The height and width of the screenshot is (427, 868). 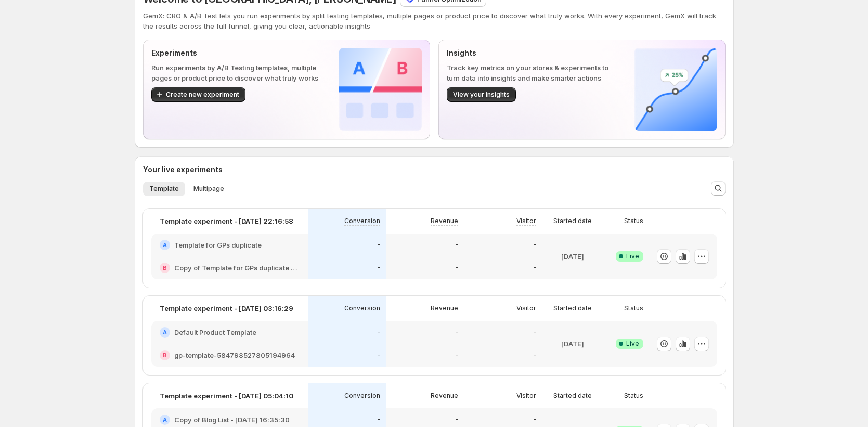 What do you see at coordinates (234, 355) in the screenshot?
I see `h2: gp-template-584798527805194964` at bounding box center [234, 355].